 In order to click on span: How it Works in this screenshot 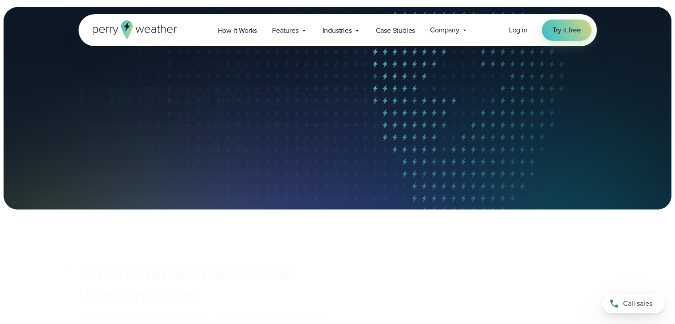, I will do `click(237, 31)`.